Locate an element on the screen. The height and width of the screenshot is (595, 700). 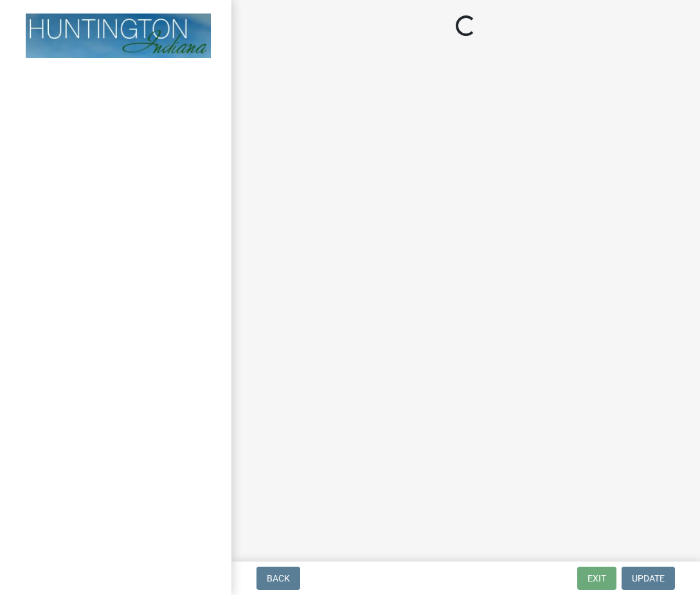
button: Exit is located at coordinates (597, 578).